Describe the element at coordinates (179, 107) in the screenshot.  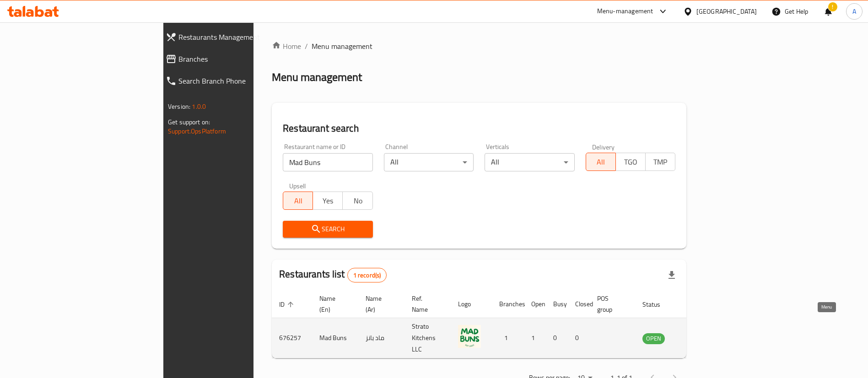
I see `span: Version:` at that location.